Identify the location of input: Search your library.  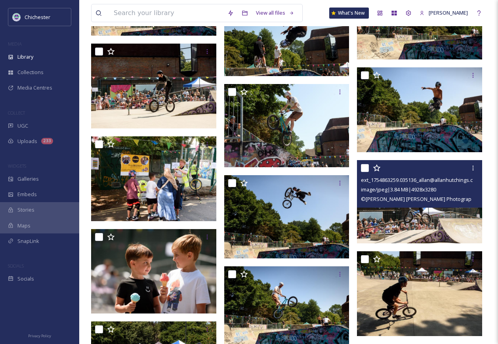
(166, 13).